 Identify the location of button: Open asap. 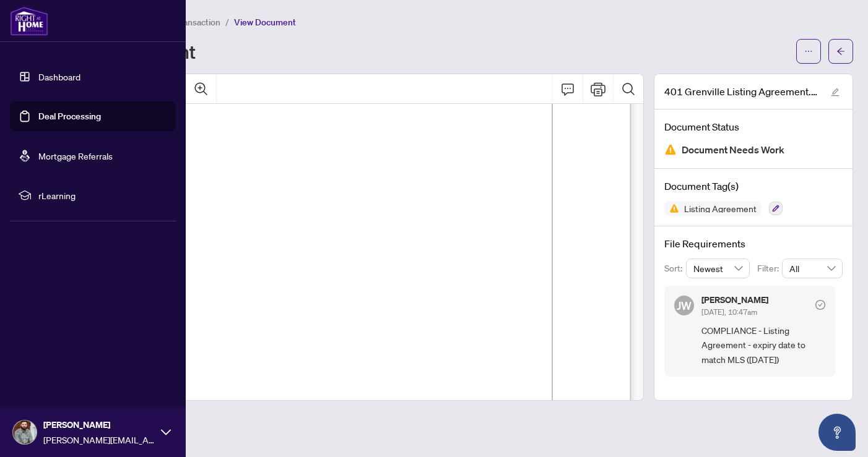
(837, 433).